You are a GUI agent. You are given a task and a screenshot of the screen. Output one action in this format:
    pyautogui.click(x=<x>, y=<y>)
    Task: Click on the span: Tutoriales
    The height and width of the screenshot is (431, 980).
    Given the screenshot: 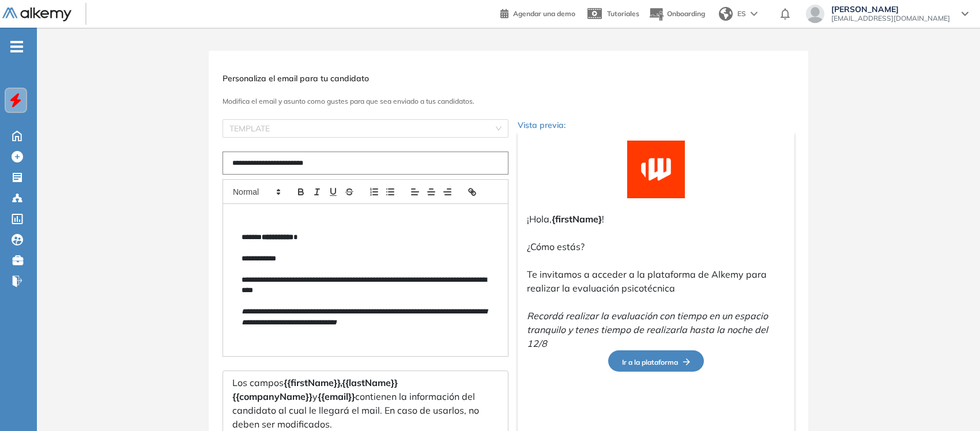 What is the action you would take?
    pyautogui.click(x=623, y=14)
    